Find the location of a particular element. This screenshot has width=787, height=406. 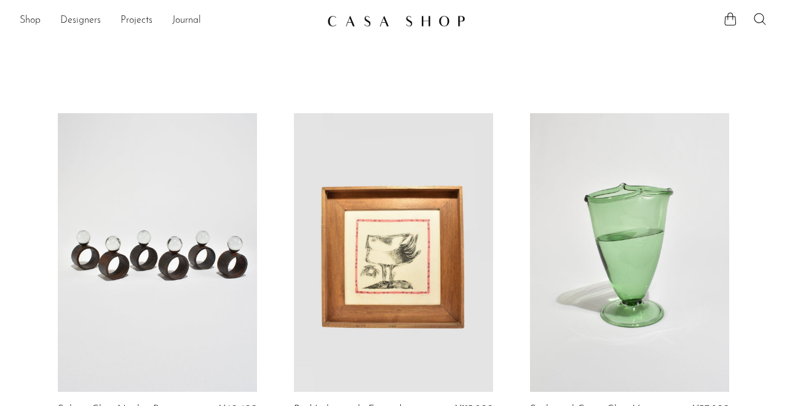

ul: NEW HEADER MENU is located at coordinates (168, 21).